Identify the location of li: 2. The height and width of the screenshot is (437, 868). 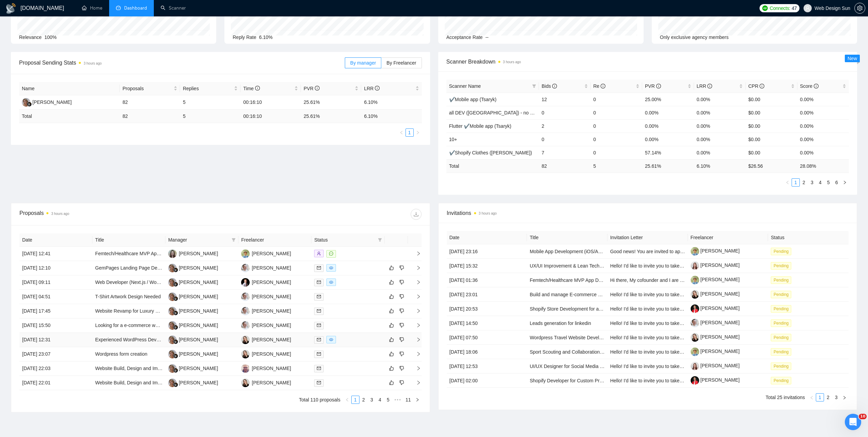
(363, 399).